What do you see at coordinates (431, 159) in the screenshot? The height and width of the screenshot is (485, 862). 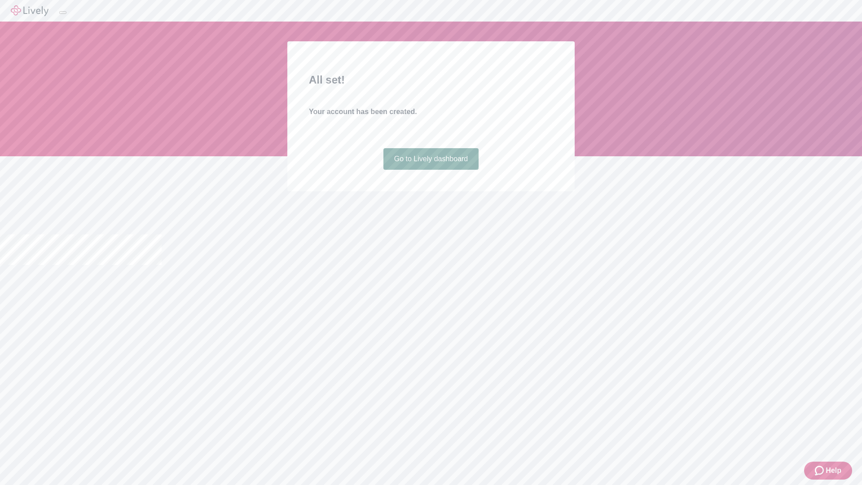 I see `a: Go to Lively dashboard` at bounding box center [431, 159].